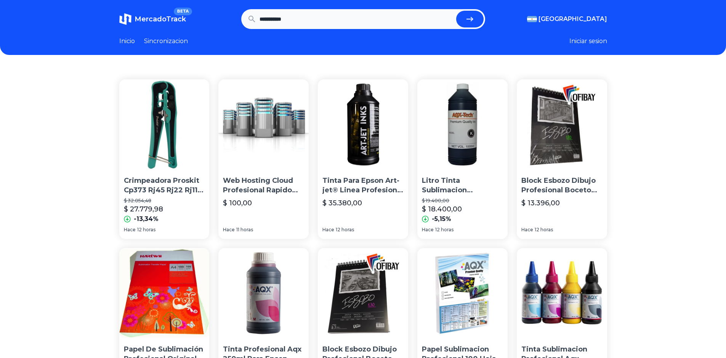 The image size is (726, 358). I want to click on p: $ 19.400,00, so click(462, 201).